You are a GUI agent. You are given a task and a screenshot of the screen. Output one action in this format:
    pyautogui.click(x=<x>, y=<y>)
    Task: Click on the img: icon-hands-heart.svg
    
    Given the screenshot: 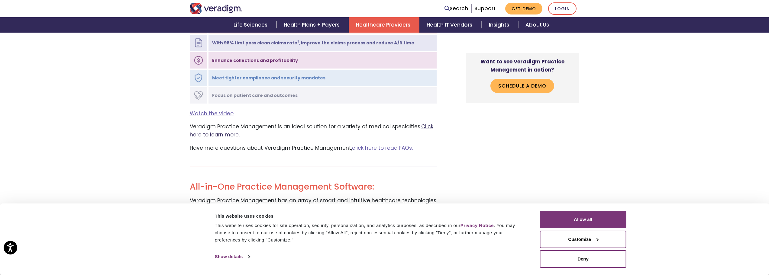 What is the action you would take?
    pyautogui.click(x=199, y=96)
    